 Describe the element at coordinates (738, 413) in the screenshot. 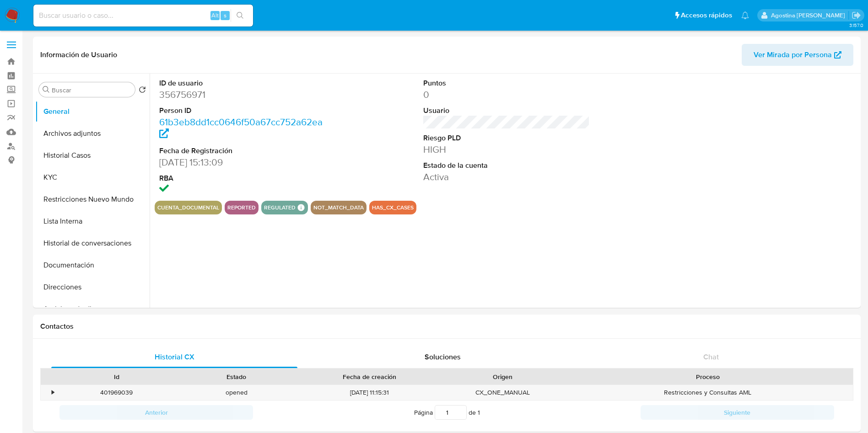

I see `button: Siguiente` at that location.